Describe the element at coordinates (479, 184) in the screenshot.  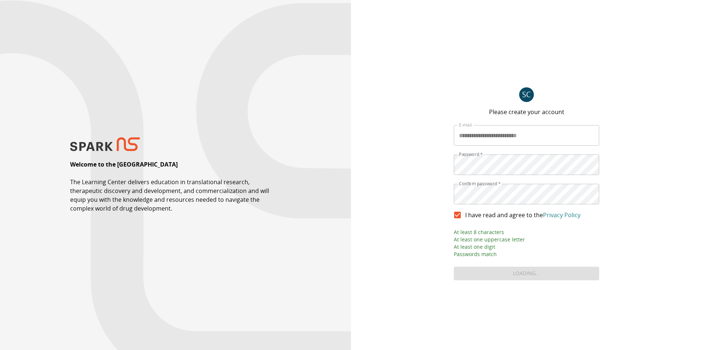
I see `label: Confirm password` at that location.